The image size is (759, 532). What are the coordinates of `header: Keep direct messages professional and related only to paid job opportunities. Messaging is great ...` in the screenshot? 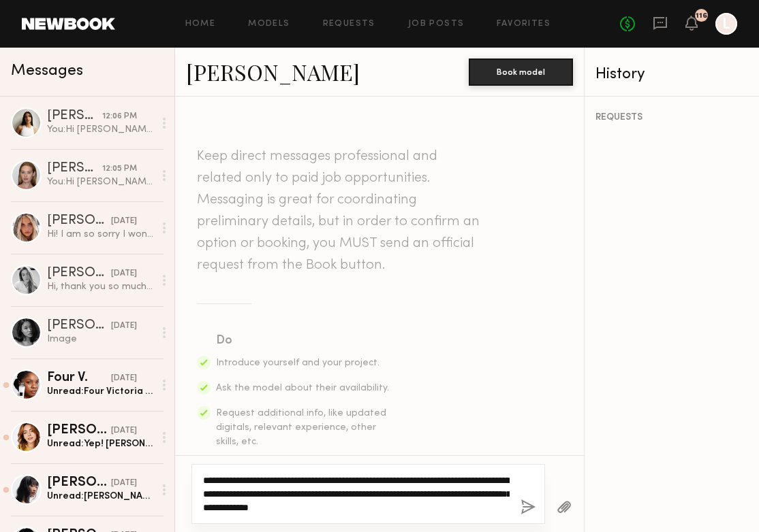 It's located at (340, 211).